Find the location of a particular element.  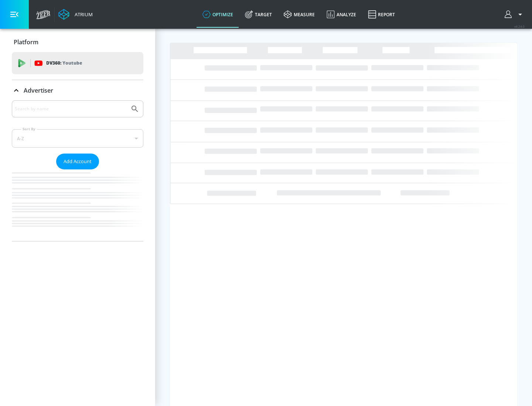

span: v 4.24.0 is located at coordinates (520, 26).